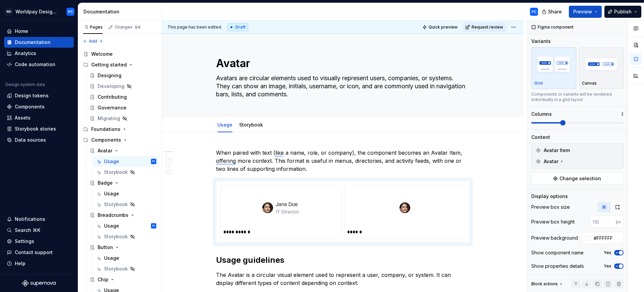 The width and height of the screenshot is (644, 292). Describe the element at coordinates (22, 31) in the screenshot. I see `div: Home` at that location.